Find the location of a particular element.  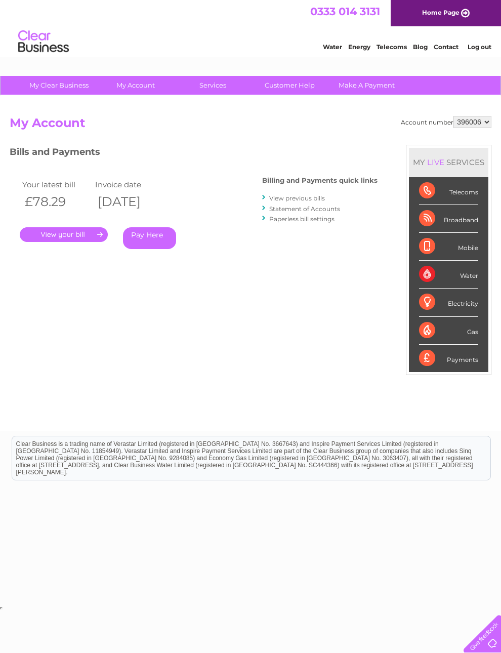

a: My Account is located at coordinates (136, 85).